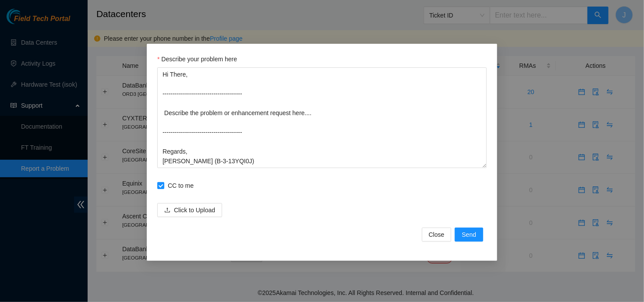  What do you see at coordinates (437, 234) in the screenshot?
I see `button: Close` at bounding box center [437, 234].